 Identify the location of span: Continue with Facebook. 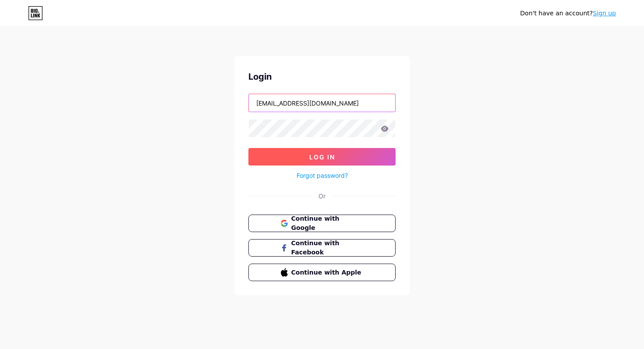
(327, 248).